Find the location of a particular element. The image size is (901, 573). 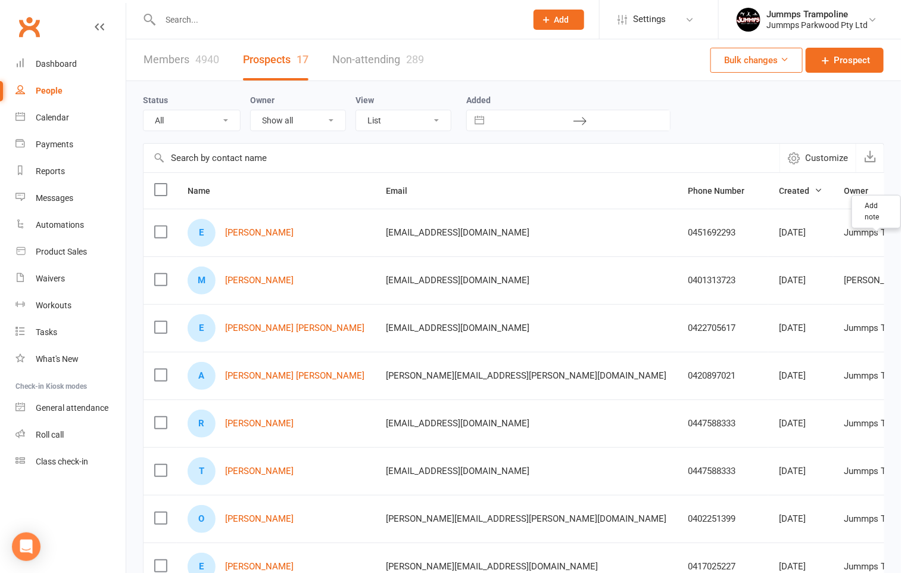

div: 4940 is located at coordinates (207, 59).